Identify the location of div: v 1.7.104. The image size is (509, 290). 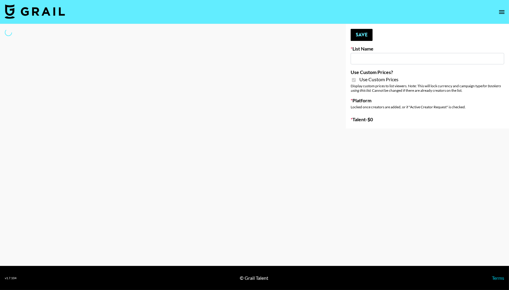
(11, 278).